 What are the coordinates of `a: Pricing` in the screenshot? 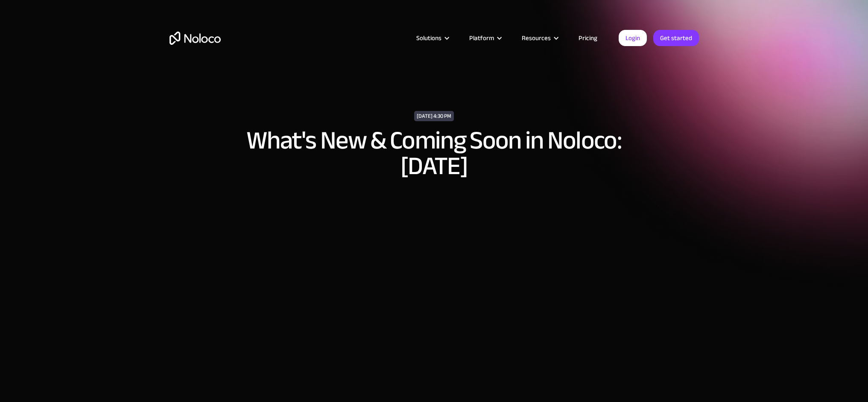 It's located at (587, 38).